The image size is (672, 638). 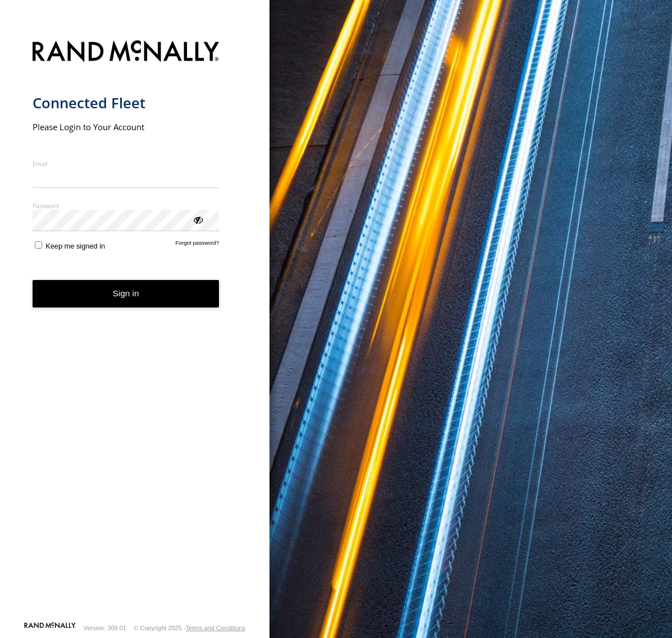 I want to click on div: ViewPassword, so click(x=197, y=219).